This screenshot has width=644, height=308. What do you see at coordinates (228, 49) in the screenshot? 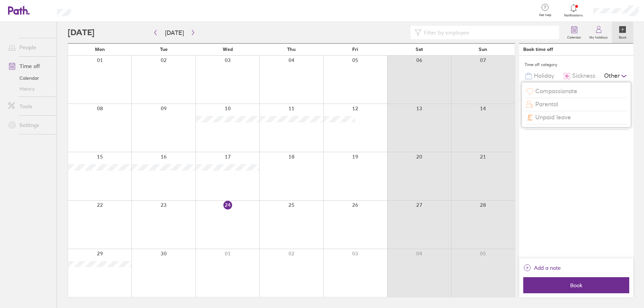
I see `span: Wed` at bounding box center [228, 49].